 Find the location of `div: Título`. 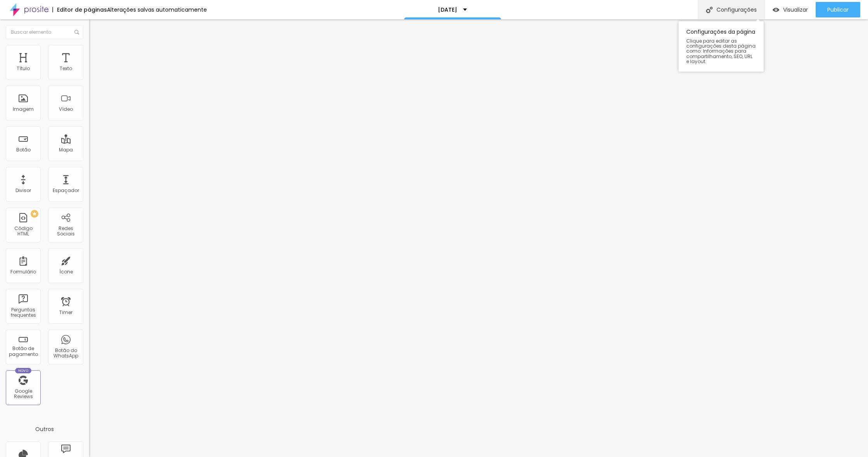

div: Título is located at coordinates (23, 69).